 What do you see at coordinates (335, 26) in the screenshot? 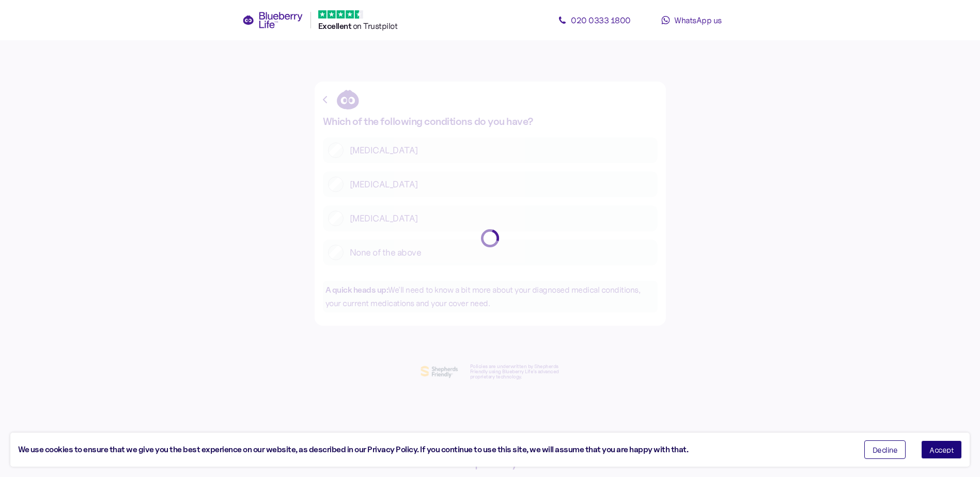
I see `span: Excellent ️` at bounding box center [335, 26].